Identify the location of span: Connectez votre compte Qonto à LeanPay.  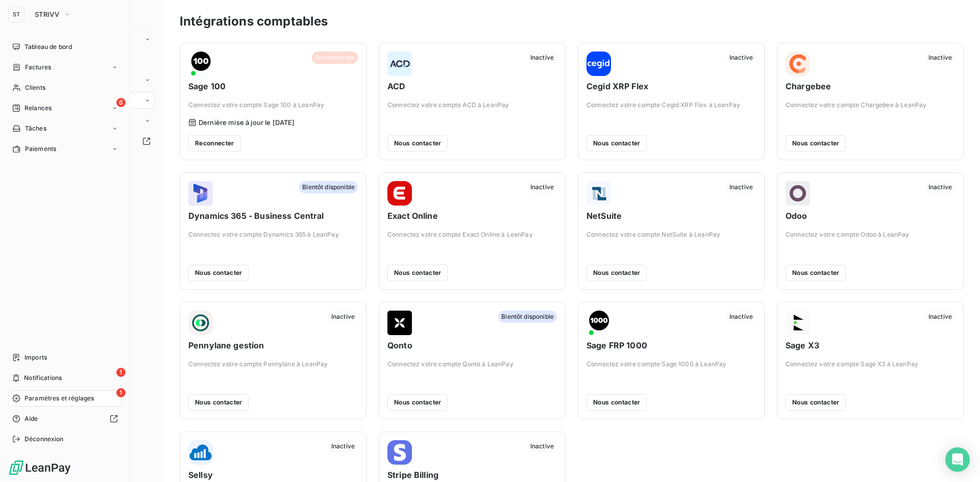
(472, 364).